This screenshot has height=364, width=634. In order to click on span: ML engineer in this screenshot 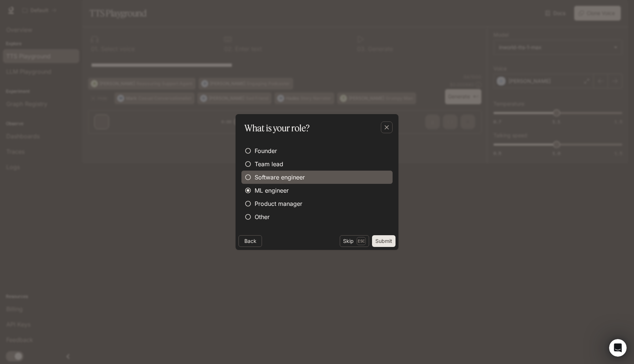, I will do `click(271, 190)`.